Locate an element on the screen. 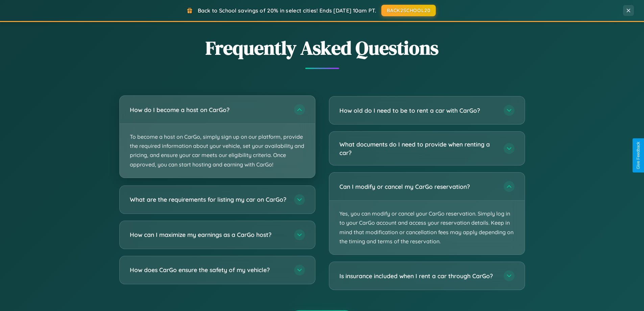 The image size is (644, 311). h3: How do I become a host on CarGo? is located at coordinates (209, 110).